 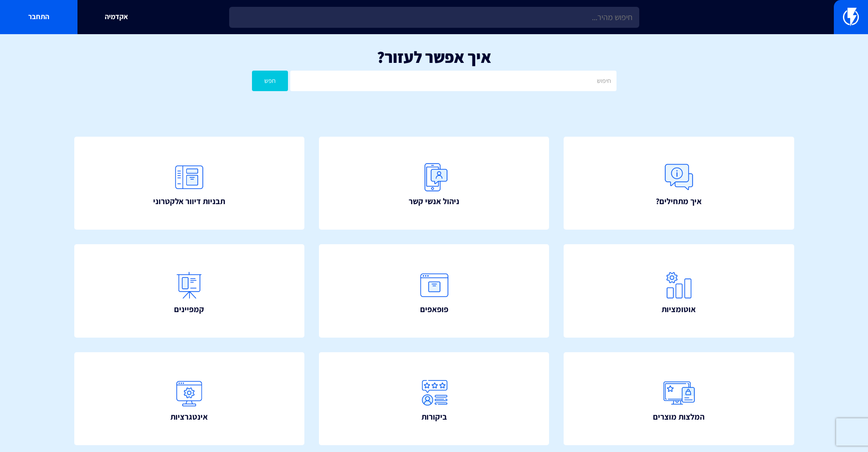 What do you see at coordinates (434, 291) in the screenshot?
I see `a: פופאפים` at bounding box center [434, 291].